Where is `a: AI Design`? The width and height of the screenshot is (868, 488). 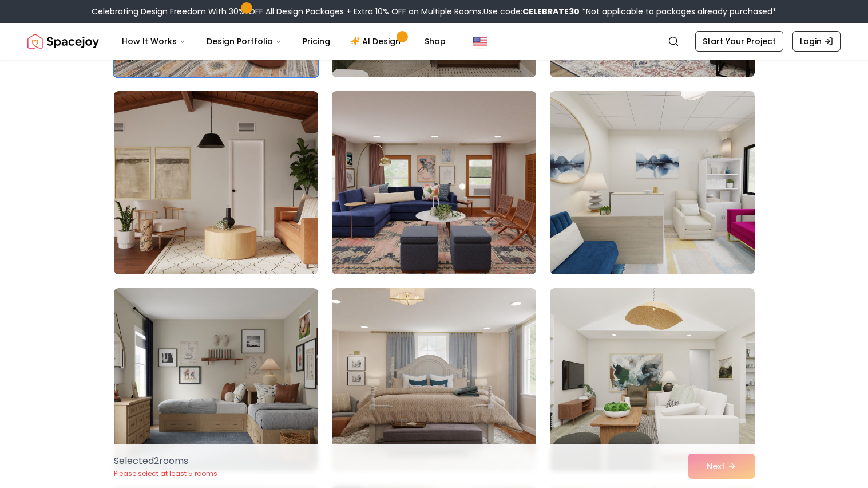 a: AI Design is located at coordinates (377, 41).